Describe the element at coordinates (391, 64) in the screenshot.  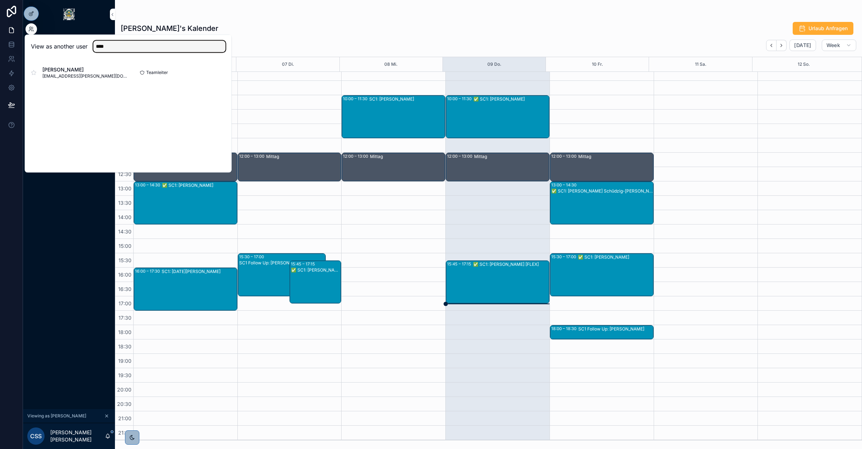
I see `button: 08 Mi.` at that location.